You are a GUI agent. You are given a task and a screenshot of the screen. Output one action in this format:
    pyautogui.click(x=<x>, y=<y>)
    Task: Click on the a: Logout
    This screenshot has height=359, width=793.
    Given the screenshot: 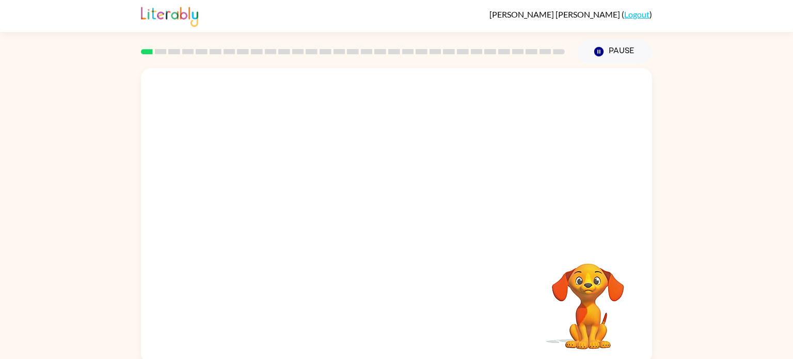 What is the action you would take?
    pyautogui.click(x=636, y=14)
    